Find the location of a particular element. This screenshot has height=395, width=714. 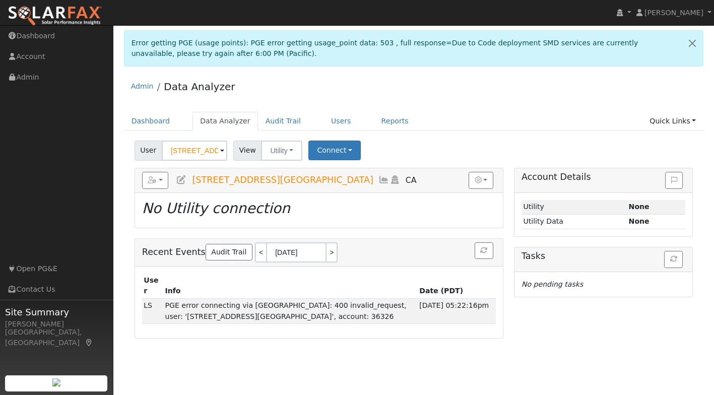

span: CA is located at coordinates (411, 180).